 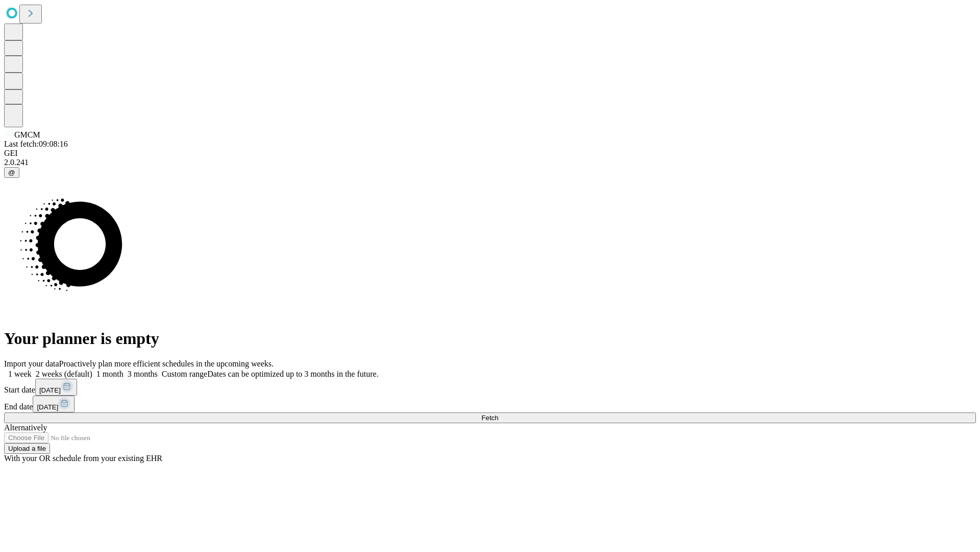 I want to click on span: Dates can be optimized up to 3 months in the future., so click(x=292, y=373).